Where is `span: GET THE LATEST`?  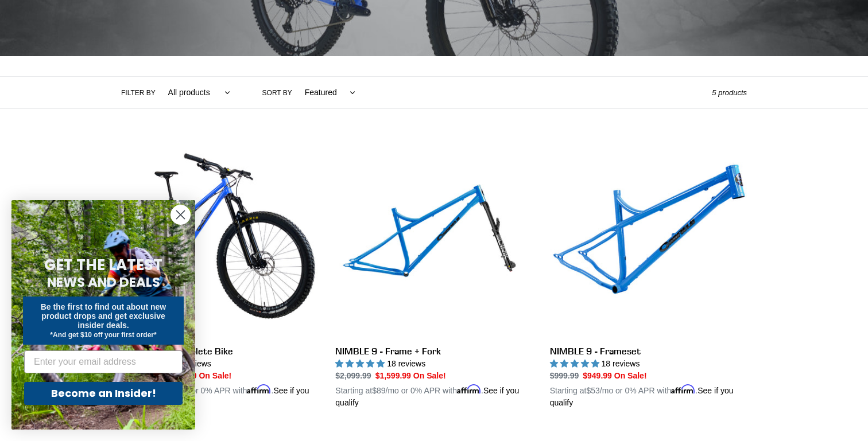
span: GET THE LATEST is located at coordinates (104, 265).